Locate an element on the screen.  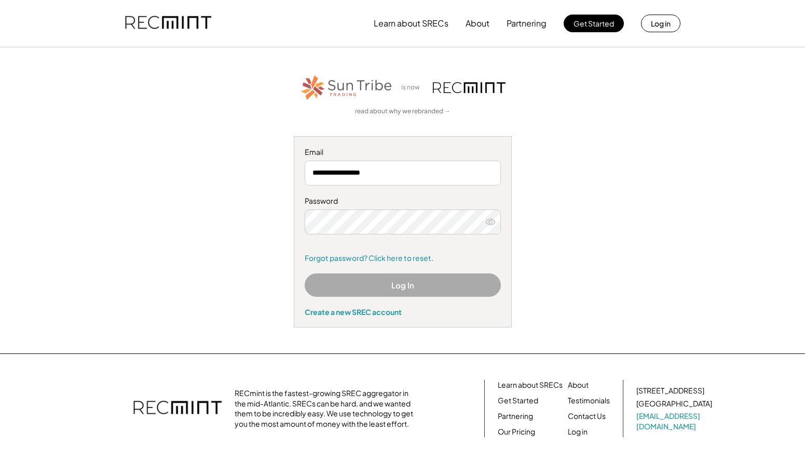
button: Learn about SRECs is located at coordinates (411, 23).